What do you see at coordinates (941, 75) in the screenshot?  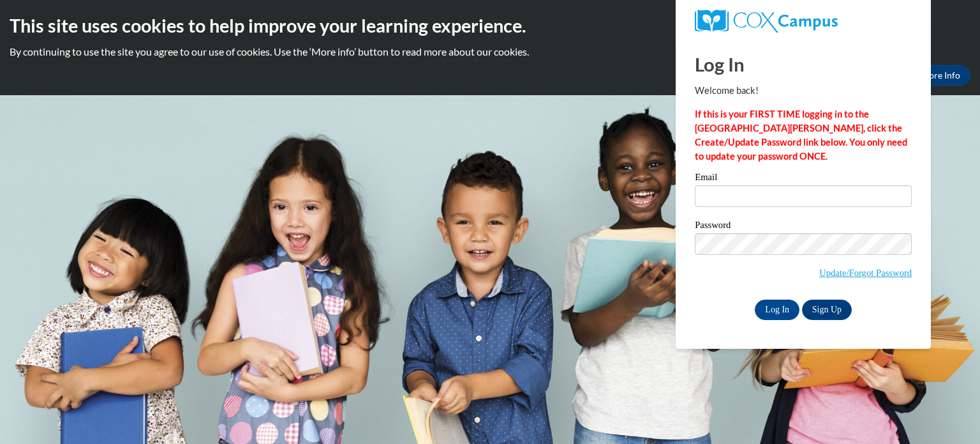 I see `a: More Info` at bounding box center [941, 75].